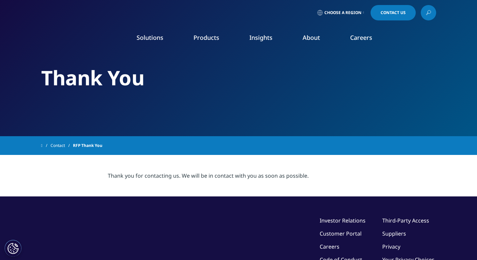  I want to click on a: Third-Party Access, so click(406, 220).